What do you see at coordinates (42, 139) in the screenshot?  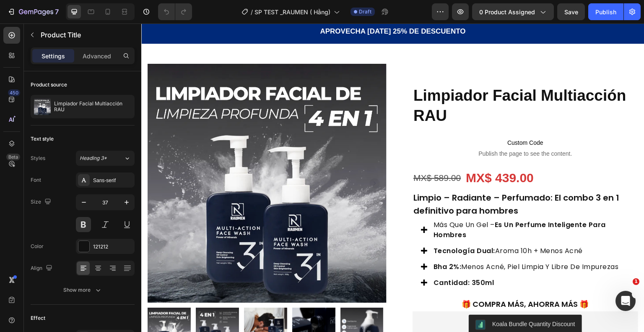 I see `div: Text style` at bounding box center [42, 139].